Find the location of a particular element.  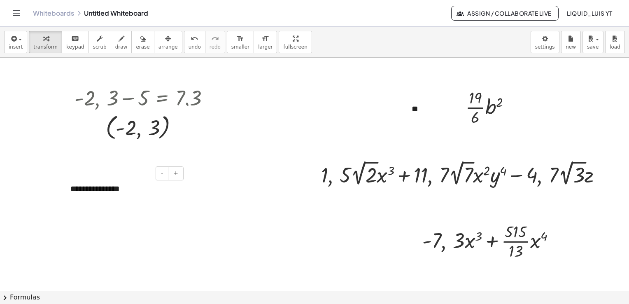

span: Assign / Collaborate Live is located at coordinates (505, 13).